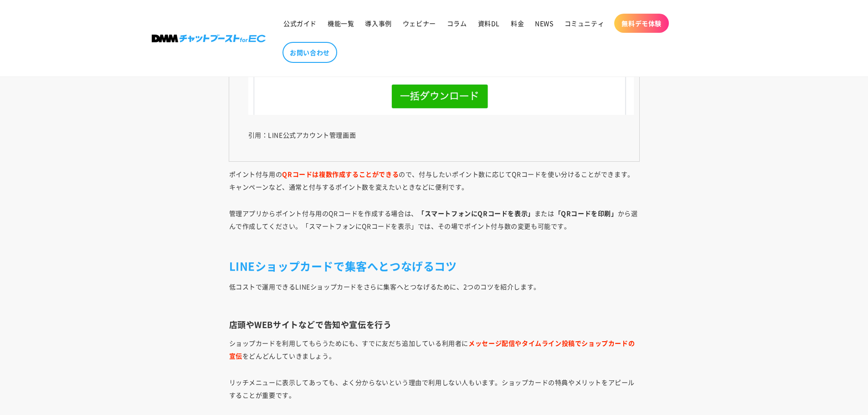  Describe the element at coordinates (584, 23) in the screenshot. I see `span: コミュニティ` at that location.